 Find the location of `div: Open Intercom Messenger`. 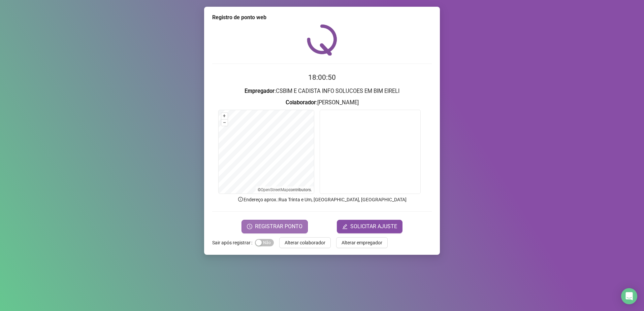

div: Open Intercom Messenger is located at coordinates (629, 296).